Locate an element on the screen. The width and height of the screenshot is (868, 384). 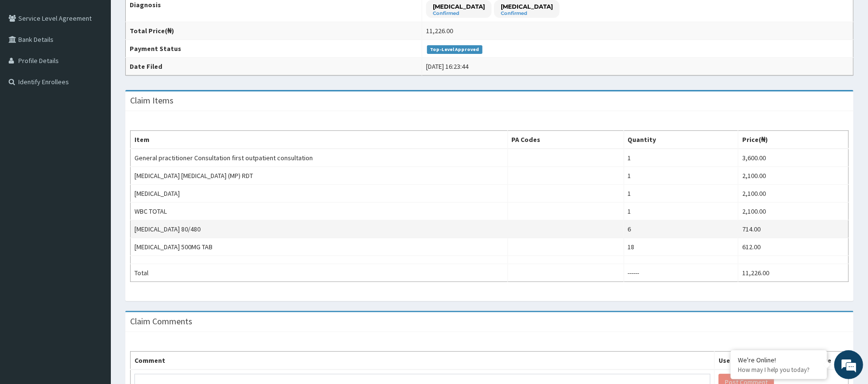
th: Comment is located at coordinates (422, 361).